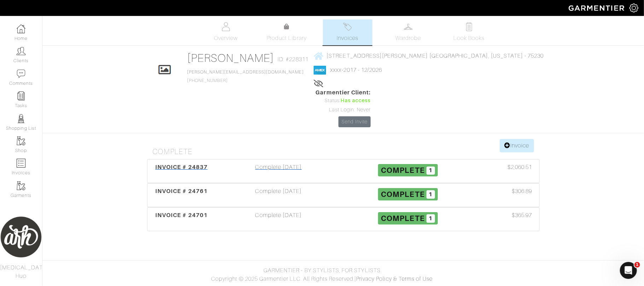 The height and width of the screenshot is (286, 644). I want to click on img: garmentier-logo-header-white-b43fb05a5012e4ada735d5af1a66efaba907eab6374d6393d1fbf88cb4ef424d.png, so click(597, 8).